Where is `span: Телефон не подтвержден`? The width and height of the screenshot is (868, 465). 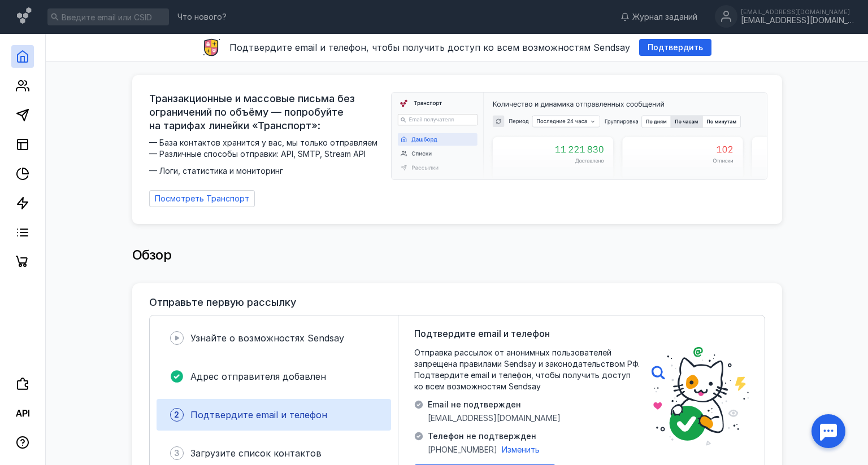
span: Телефон не подтвержден is located at coordinates (483, 437).